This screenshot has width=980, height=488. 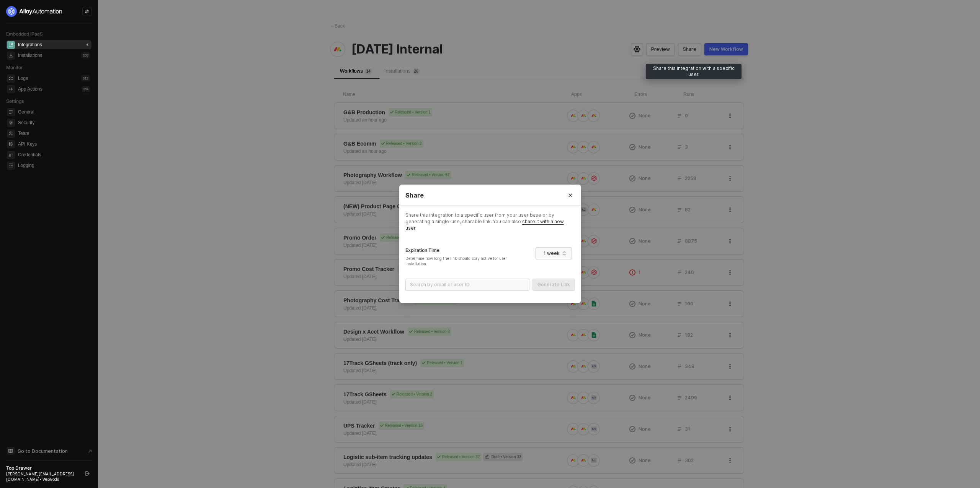 I want to click on span: 2499, so click(x=691, y=398).